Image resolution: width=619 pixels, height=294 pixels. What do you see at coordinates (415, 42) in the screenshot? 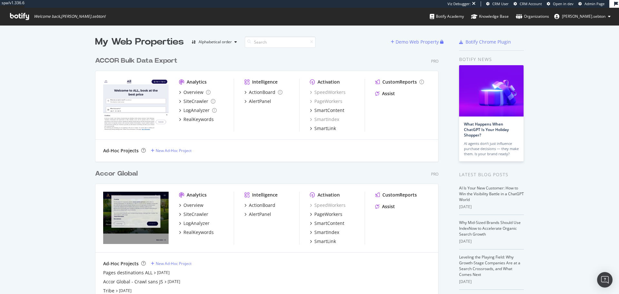
I see `button: Demo Web Property` at bounding box center [415, 42].